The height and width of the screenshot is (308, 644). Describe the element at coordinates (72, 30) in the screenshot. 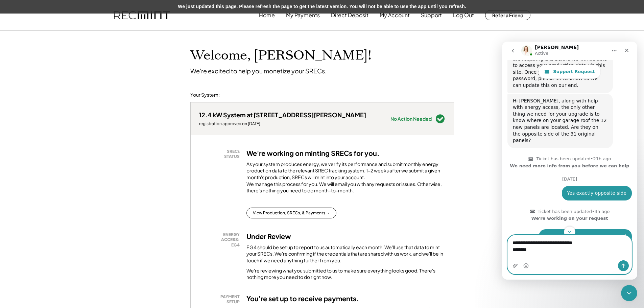

I see `span: Support Request` at that location.